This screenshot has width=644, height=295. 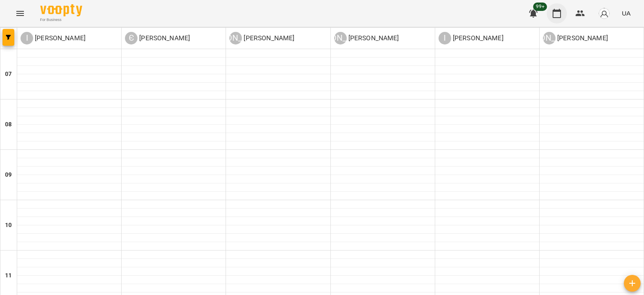 What do you see at coordinates (20, 13) in the screenshot?
I see `button: Menu` at bounding box center [20, 13].